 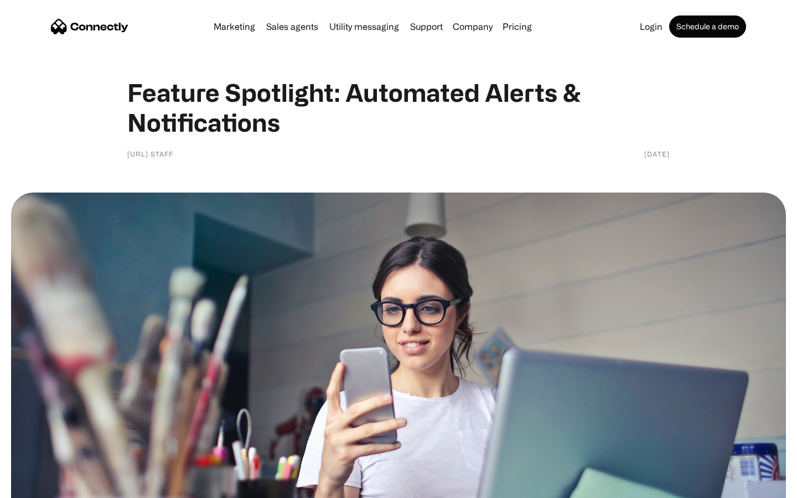 I want to click on a: Utility messaging, so click(x=364, y=27).